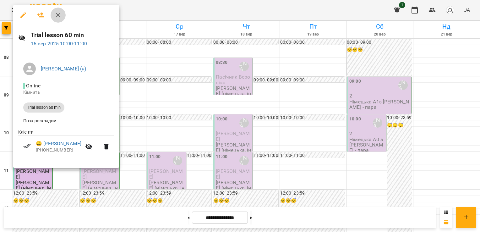 This screenshot has width=480, height=232. What do you see at coordinates (59, 43) in the screenshot?
I see `a: 15 вер 2025 10:00-11:00` at bounding box center [59, 43].